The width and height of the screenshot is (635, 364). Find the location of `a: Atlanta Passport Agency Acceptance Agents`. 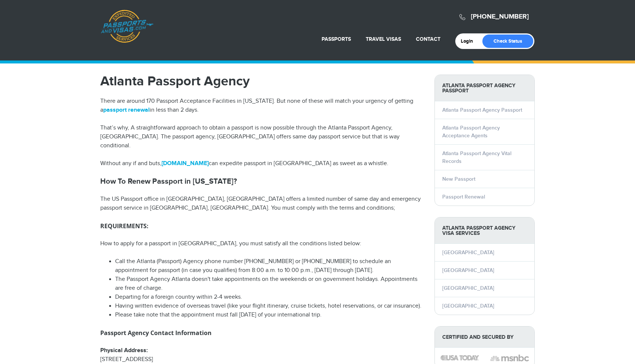

a: Atlanta Passport Agency Acceptance Agents is located at coordinates (471, 132).